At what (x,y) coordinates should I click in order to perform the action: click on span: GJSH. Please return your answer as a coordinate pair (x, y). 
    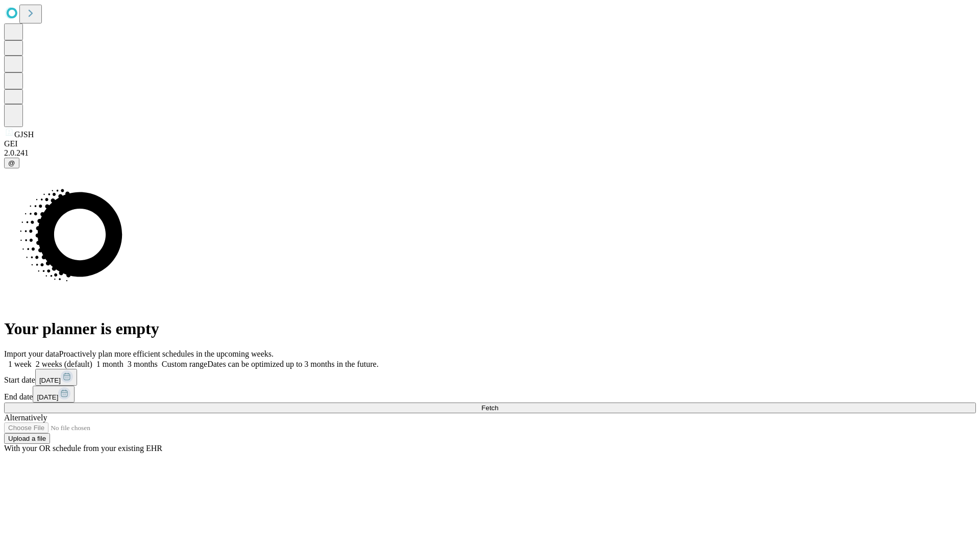
    Looking at the image, I should click on (24, 134).